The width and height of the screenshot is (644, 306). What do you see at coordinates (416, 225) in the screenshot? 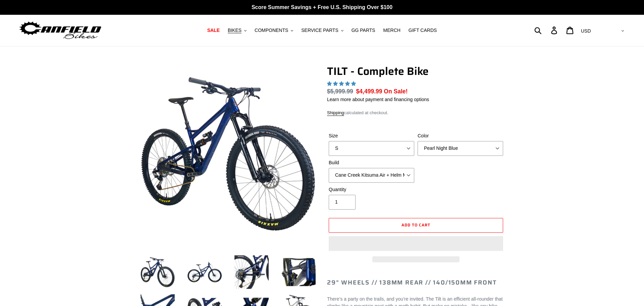
I see `span: Add to cart` at bounding box center [416, 225].